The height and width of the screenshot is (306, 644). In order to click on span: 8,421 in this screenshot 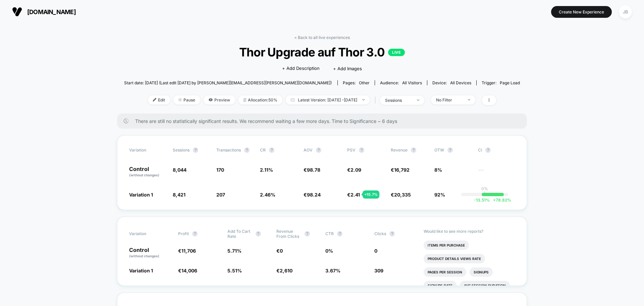, I will do `click(179, 194)`.